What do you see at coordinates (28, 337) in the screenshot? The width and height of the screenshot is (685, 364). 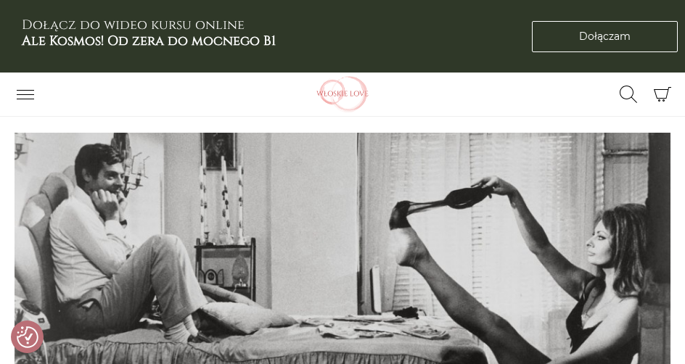 I see `img: Revisit consent button` at bounding box center [28, 337].